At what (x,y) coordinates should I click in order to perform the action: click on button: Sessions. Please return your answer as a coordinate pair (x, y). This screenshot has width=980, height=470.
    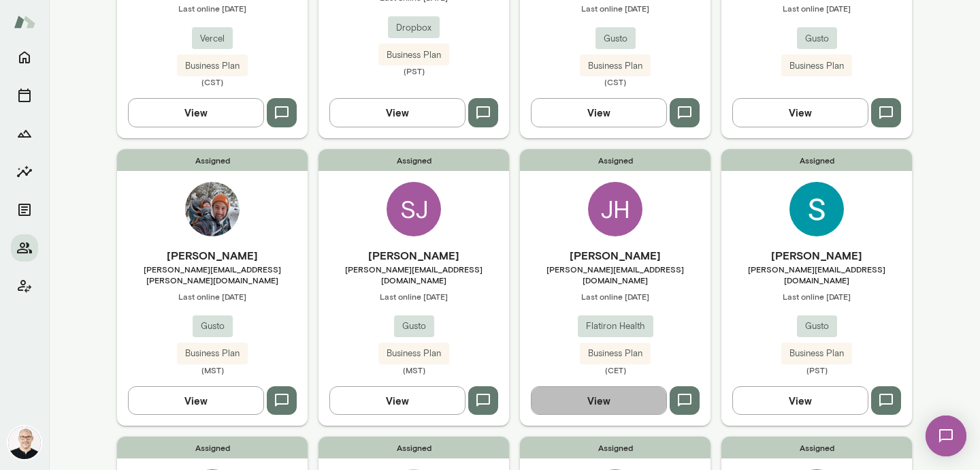
    Looking at the image, I should click on (25, 95).